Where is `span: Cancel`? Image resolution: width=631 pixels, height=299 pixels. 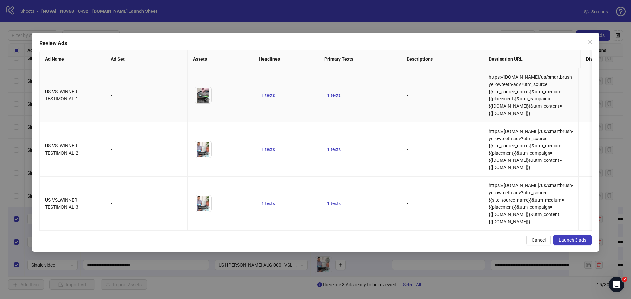 span: Cancel is located at coordinates (539, 240).